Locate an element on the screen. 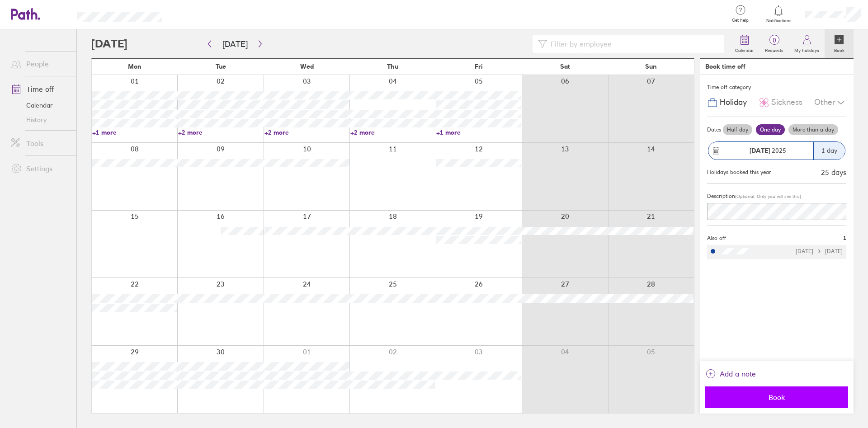 This screenshot has height=428, width=868. input: Filter by employee is located at coordinates (633, 44).